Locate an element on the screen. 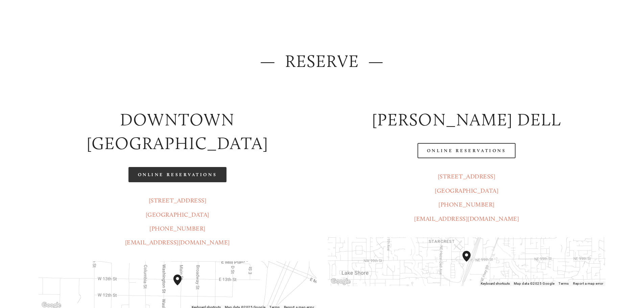 Image resolution: width=644 pixels, height=308 pixels. a: Report a map error is located at coordinates (588, 283).